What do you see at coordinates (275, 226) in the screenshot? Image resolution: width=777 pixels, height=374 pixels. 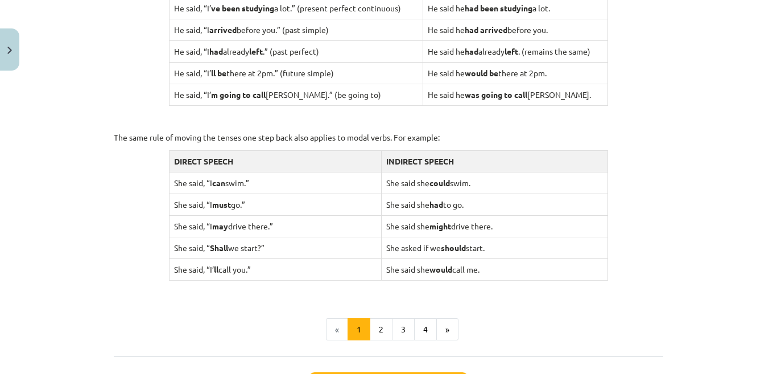 I see `td: She said, “I drive there.”` at bounding box center [275, 226].